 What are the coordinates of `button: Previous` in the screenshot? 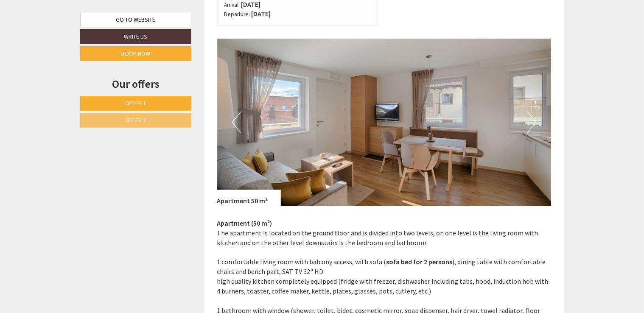 It's located at (236, 122).